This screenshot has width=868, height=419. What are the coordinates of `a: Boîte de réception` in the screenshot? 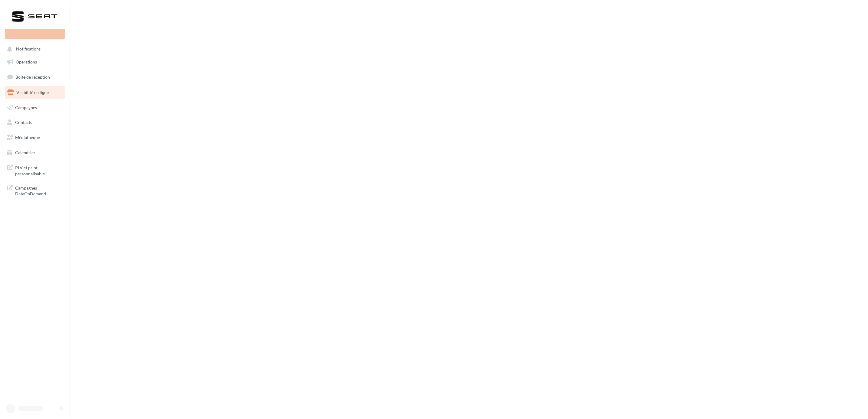 It's located at (35, 77).